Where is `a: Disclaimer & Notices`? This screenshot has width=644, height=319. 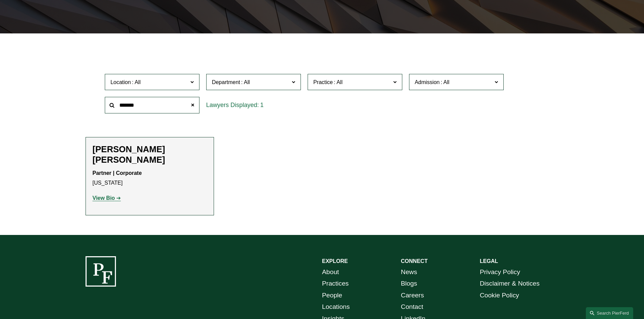
a: Disclaimer & Notices is located at coordinates (509, 284).